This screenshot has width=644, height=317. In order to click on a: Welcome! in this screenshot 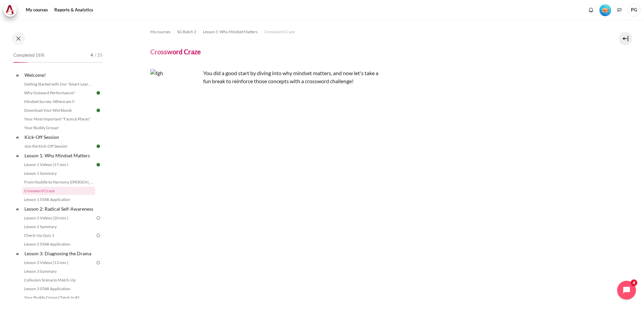, I will do `click(59, 75)`.